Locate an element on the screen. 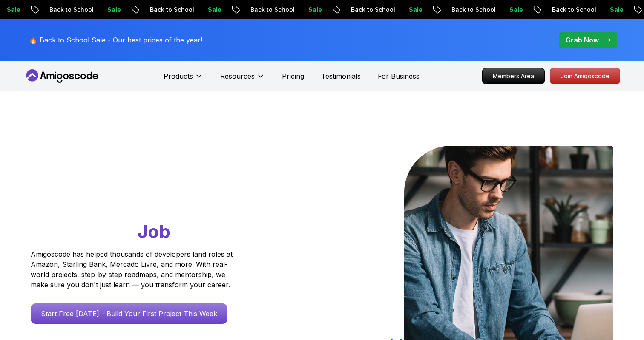  button: Resources is located at coordinates (242, 79).